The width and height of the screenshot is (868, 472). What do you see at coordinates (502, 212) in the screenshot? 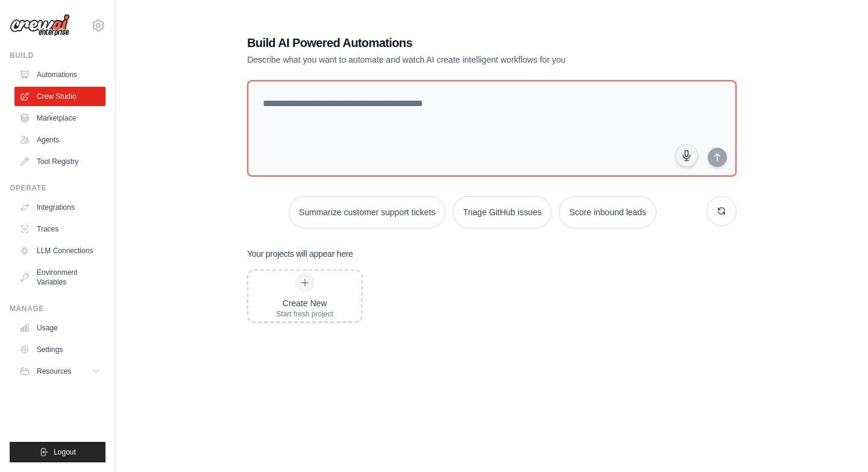
I see `button: Triage GitHub issues` at bounding box center [502, 212].